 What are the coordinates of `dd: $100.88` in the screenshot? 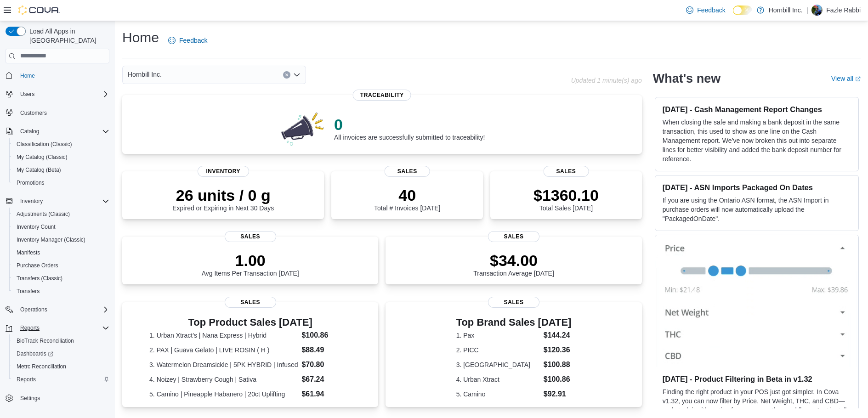 It's located at (557, 365).